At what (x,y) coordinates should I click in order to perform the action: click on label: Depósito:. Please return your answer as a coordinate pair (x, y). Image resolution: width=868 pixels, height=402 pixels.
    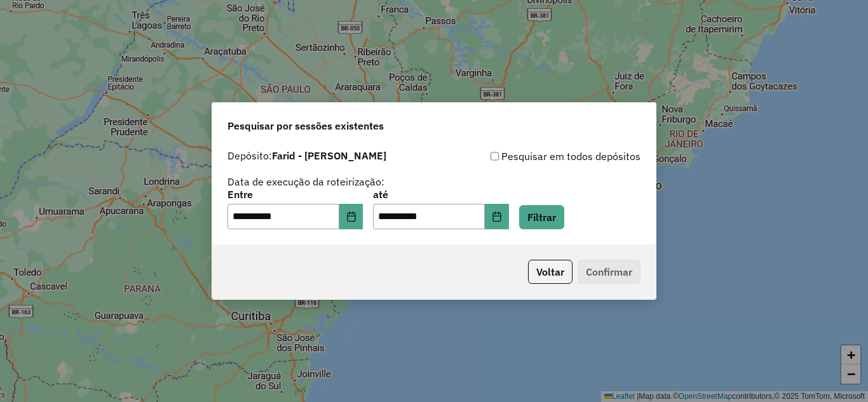
    Looking at the image, I should click on (307, 155).